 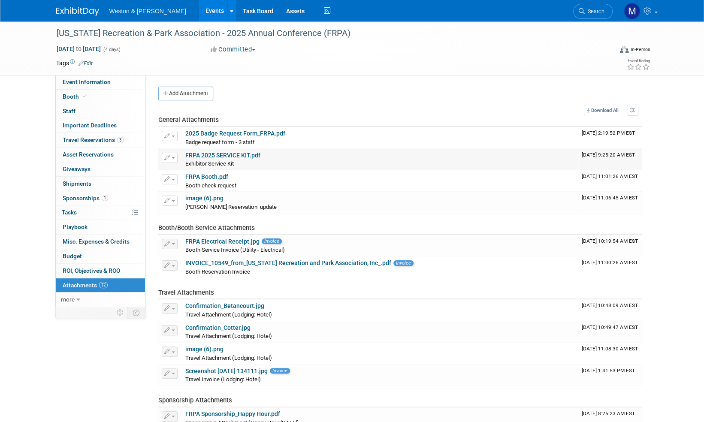 I want to click on div: Event Format, so click(x=606, y=51).